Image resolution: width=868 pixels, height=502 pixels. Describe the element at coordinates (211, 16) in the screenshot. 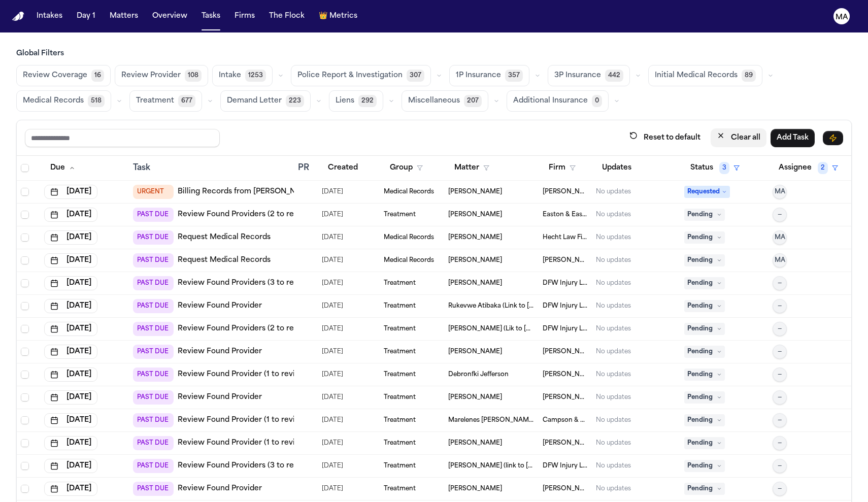

I see `button: Tasks` at that location.